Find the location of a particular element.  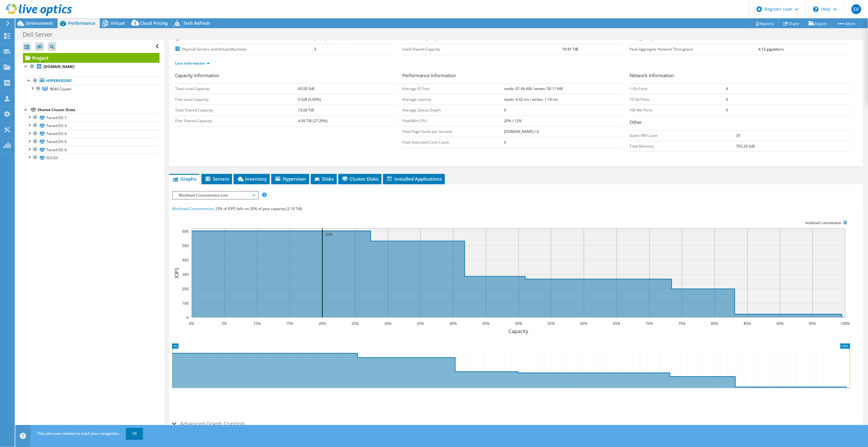

label: Peak Aggregate Network Throughput is located at coordinates (694, 49).